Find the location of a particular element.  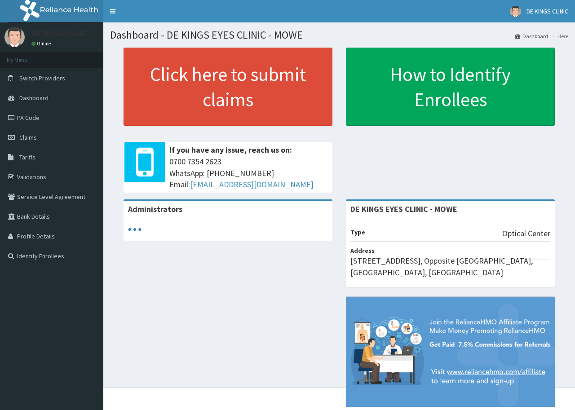

h1: Dashboard - DE KINGS EYES CLINIC - MOWE is located at coordinates (339, 35).